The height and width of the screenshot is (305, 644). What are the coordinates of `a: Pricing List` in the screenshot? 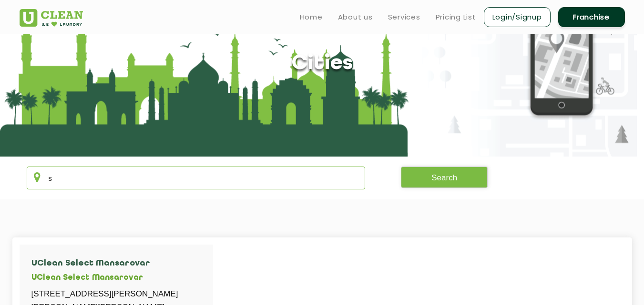 It's located at (456, 17).